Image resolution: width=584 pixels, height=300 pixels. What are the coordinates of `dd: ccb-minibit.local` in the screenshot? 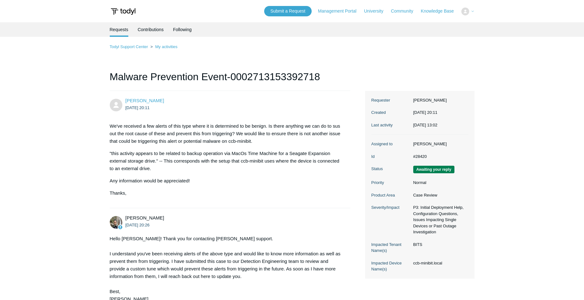 It's located at (439, 263).